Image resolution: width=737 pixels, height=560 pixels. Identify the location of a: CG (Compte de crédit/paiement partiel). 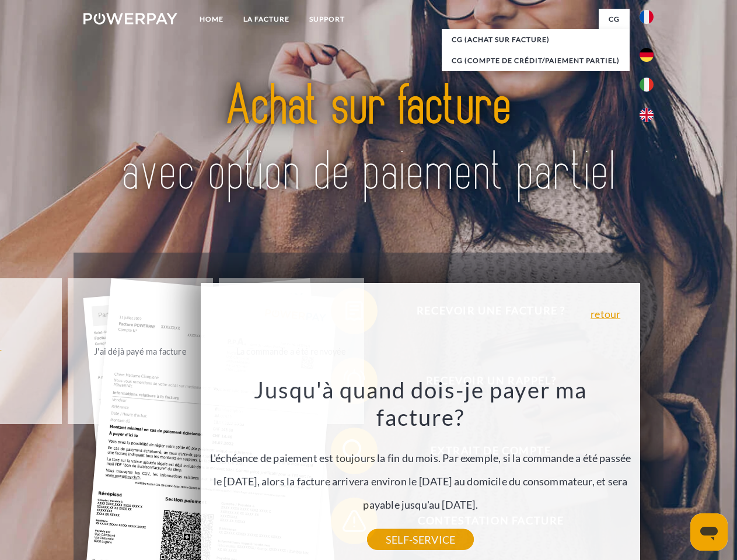
(535, 61).